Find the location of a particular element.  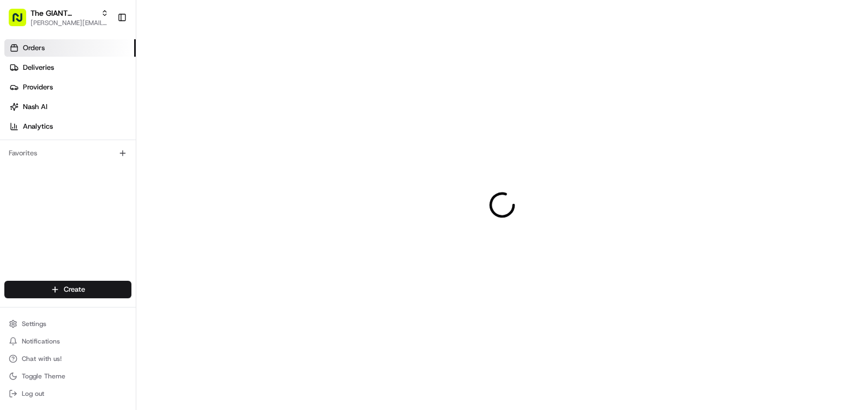

a: Powered byPylon is located at coordinates (104, 189).